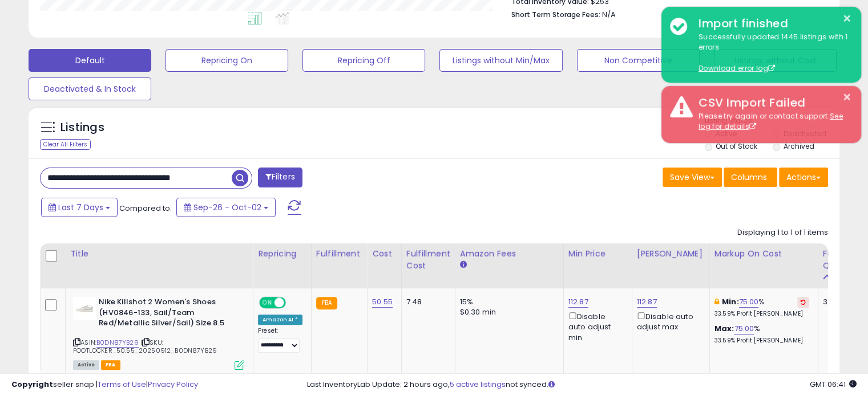  Describe the element at coordinates (581, 385) in the screenshot. I see `div: Last InventoryLab Update: 2 hours ago, not synced.` at that location.